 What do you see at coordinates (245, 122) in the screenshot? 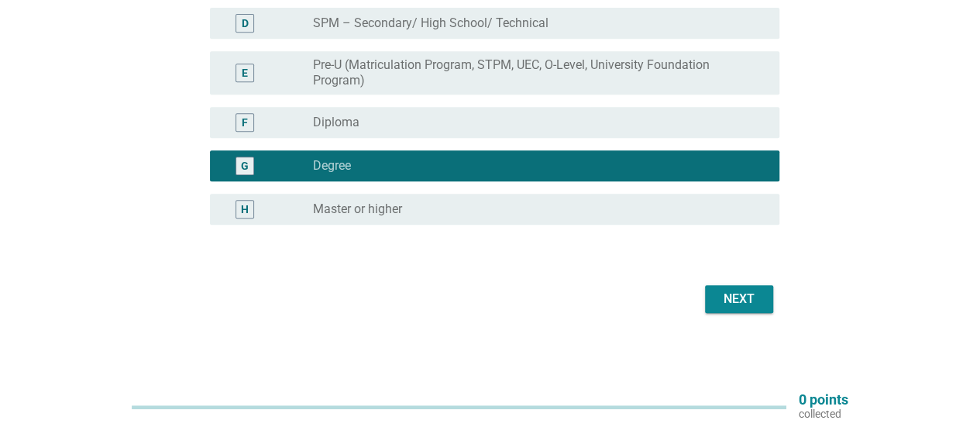
I see `div: F` at bounding box center [245, 122].